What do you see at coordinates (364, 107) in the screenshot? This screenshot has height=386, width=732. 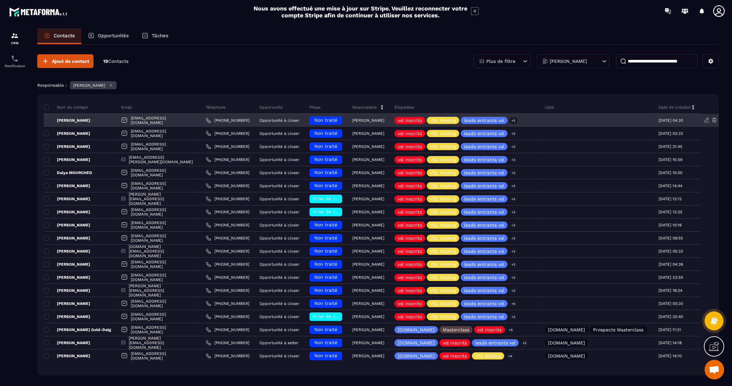 I see `p: Responsable` at bounding box center [364, 107].